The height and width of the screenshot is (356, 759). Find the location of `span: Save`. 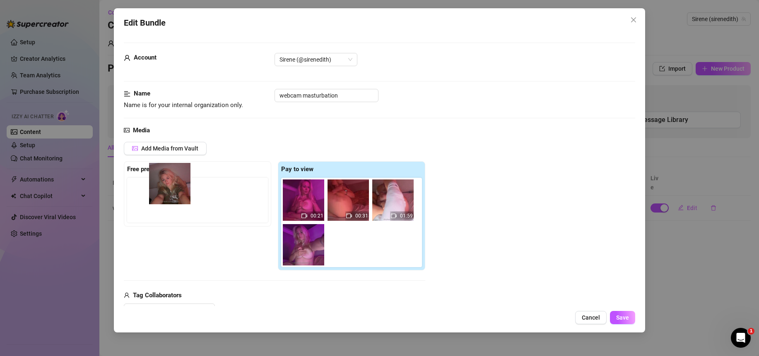

span: Save is located at coordinates (622, 318).